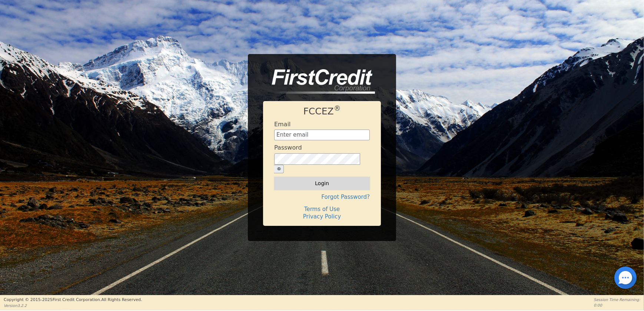 The width and height of the screenshot is (644, 311). Describe the element at coordinates (282, 124) in the screenshot. I see `h4: Email` at that location.